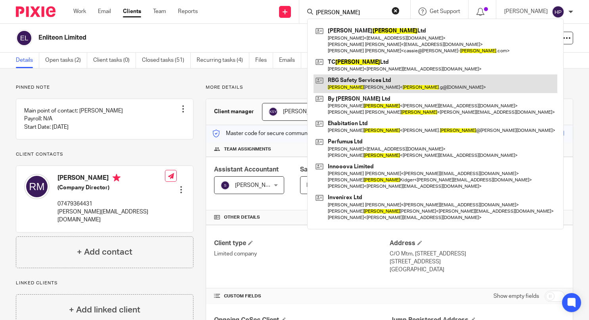  I want to click on a: Open tasks (2), so click(66, 60).